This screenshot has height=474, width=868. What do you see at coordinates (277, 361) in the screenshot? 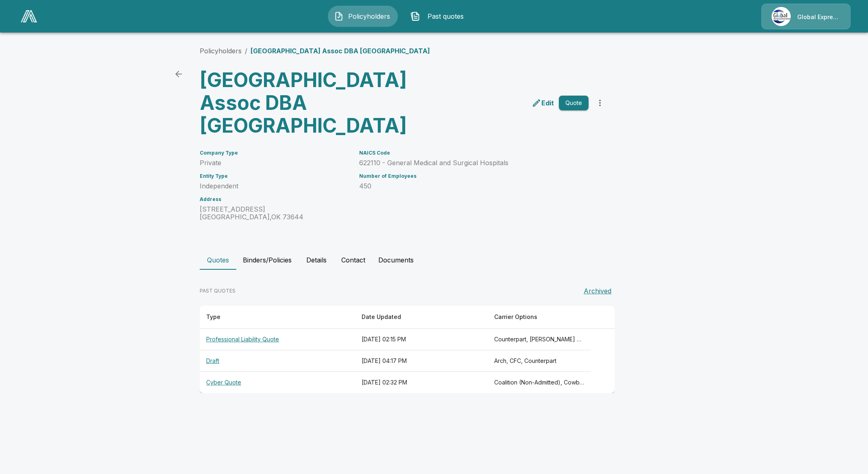
I see `th: Draft` at bounding box center [277, 361].